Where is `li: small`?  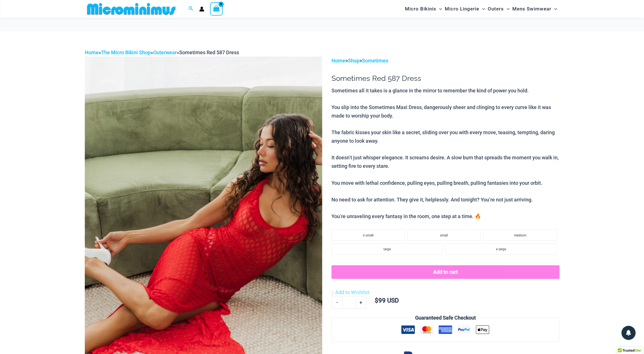 li: small is located at coordinates (444, 235).